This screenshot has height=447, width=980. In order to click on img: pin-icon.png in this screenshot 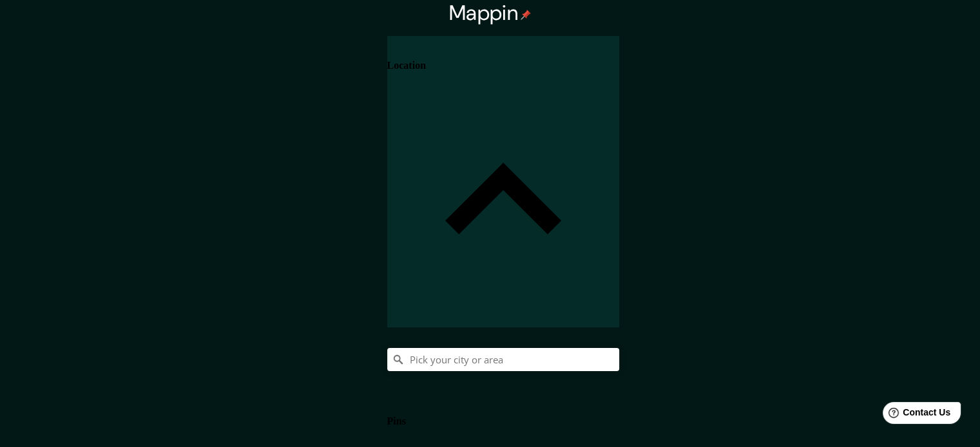, I will do `click(526, 15)`.